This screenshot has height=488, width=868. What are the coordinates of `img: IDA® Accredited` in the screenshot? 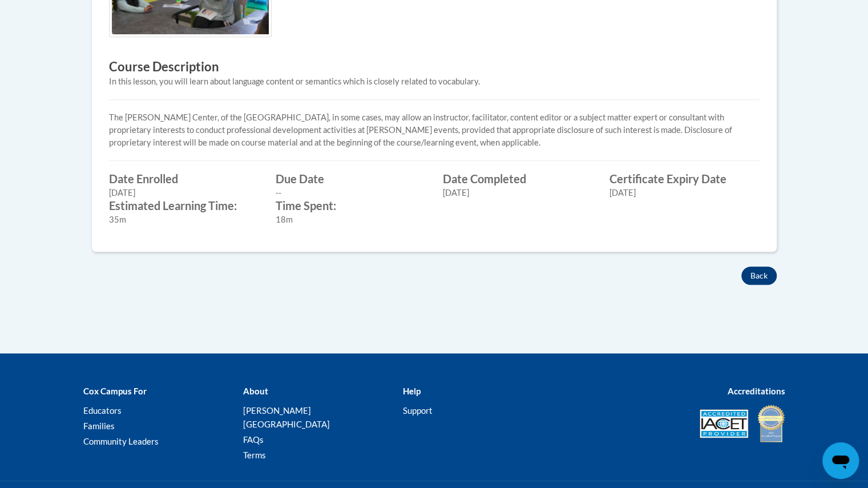 It's located at (771, 423).